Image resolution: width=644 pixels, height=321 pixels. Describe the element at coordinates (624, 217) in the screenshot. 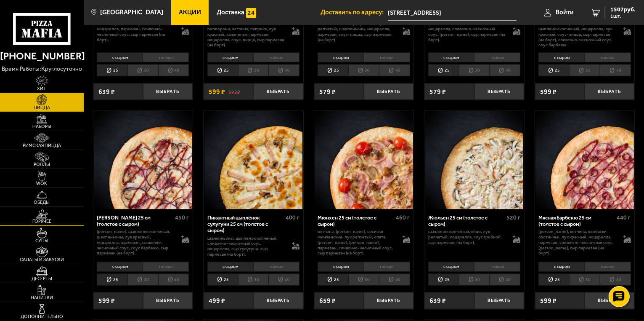

I see `span: 440 г` at that location.